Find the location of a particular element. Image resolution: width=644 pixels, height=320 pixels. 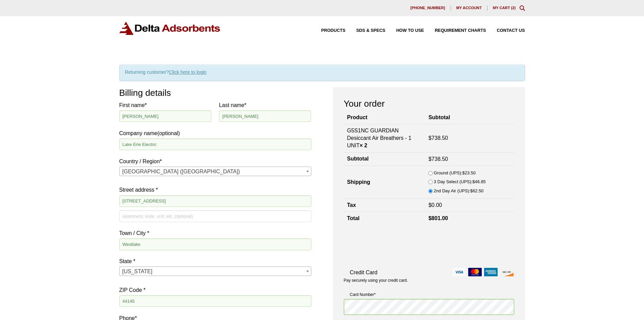

label: Street address is located at coordinates (215, 190).